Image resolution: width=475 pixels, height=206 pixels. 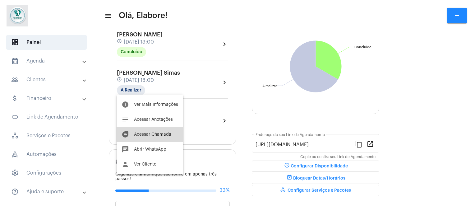 I want to click on mat-icon: duo, so click(x=125, y=134).